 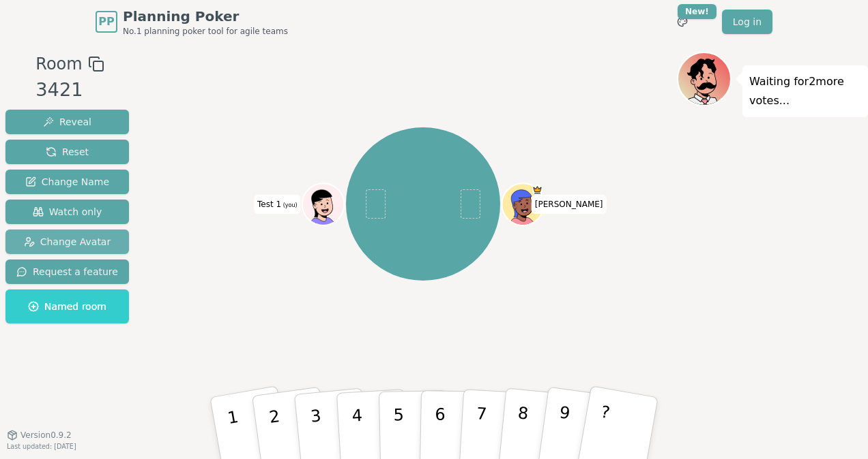 I want to click on span: Megan is the host, so click(x=537, y=190).